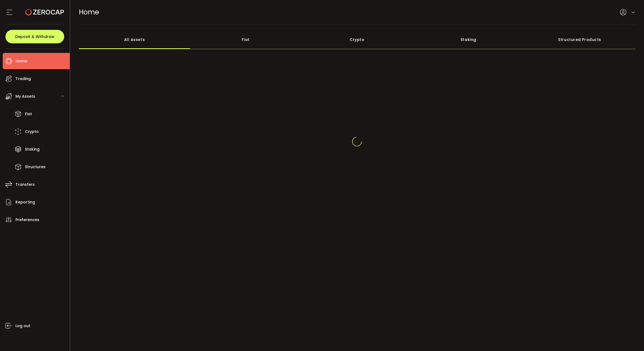 The image size is (644, 351). Describe the element at coordinates (23, 326) in the screenshot. I see `span: Log out` at that location.